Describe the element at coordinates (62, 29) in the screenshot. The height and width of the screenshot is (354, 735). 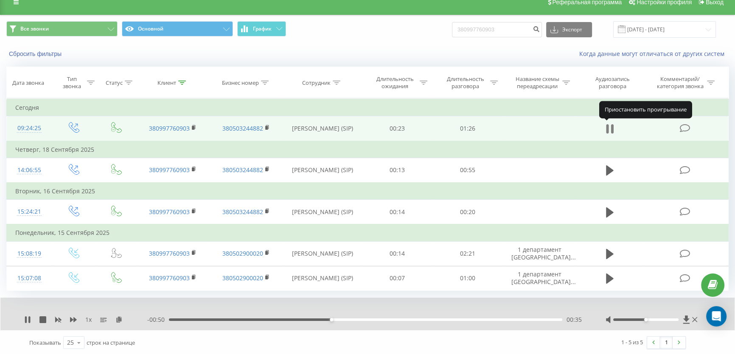
I see `button: Все звонки` at that location.